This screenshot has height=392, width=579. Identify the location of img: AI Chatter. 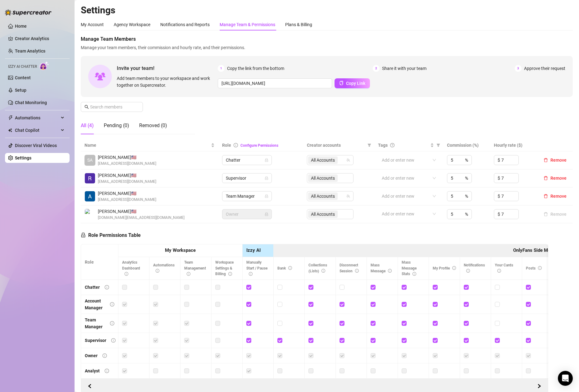
(44, 66).